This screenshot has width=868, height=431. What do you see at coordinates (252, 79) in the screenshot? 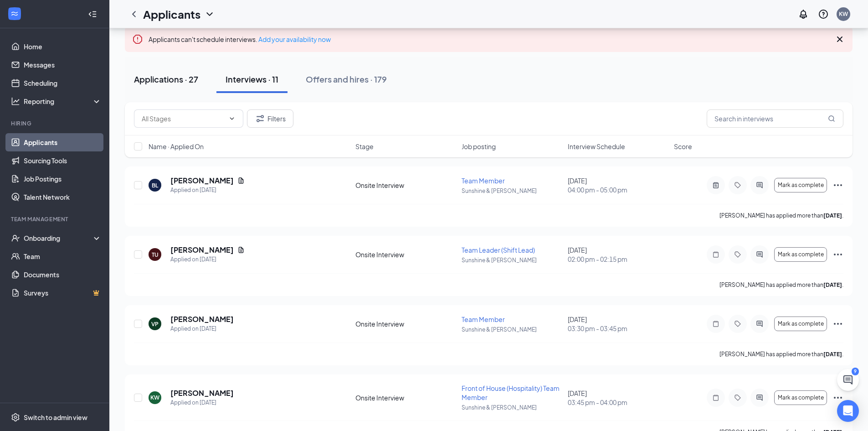
I see `div: Interviews · 11` at bounding box center [252, 79].